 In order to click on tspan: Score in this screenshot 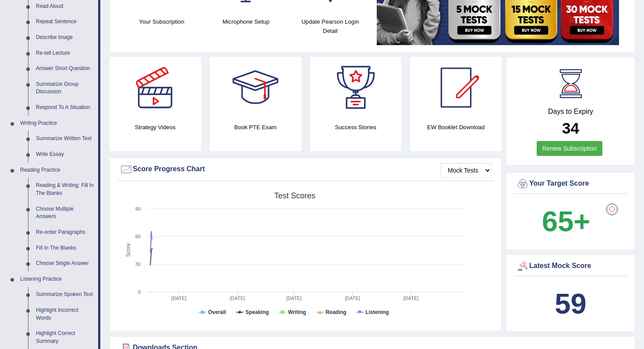, I will do `click(129, 250)`.